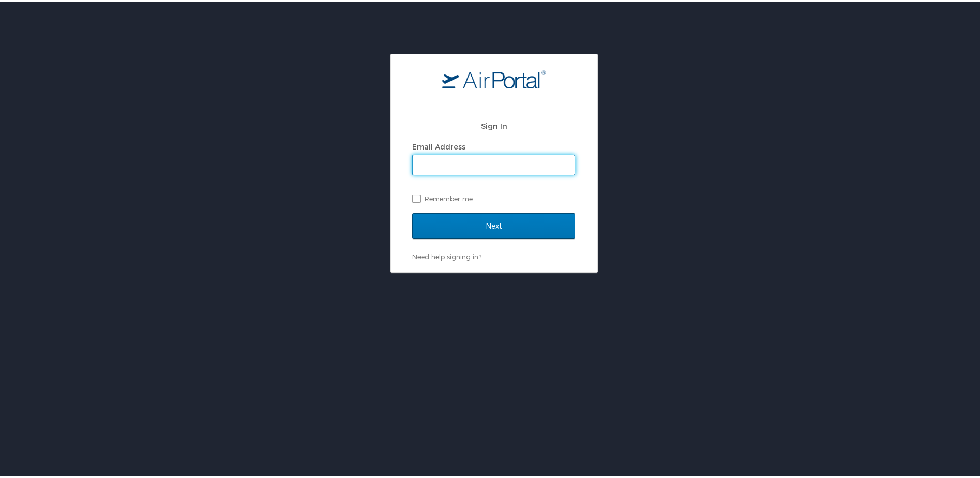 The height and width of the screenshot is (478, 980). Describe the element at coordinates (447, 255) in the screenshot. I see `a: Need help signing in?` at that location.